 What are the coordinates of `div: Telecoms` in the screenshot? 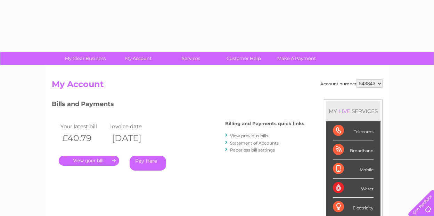 It's located at (353, 131).